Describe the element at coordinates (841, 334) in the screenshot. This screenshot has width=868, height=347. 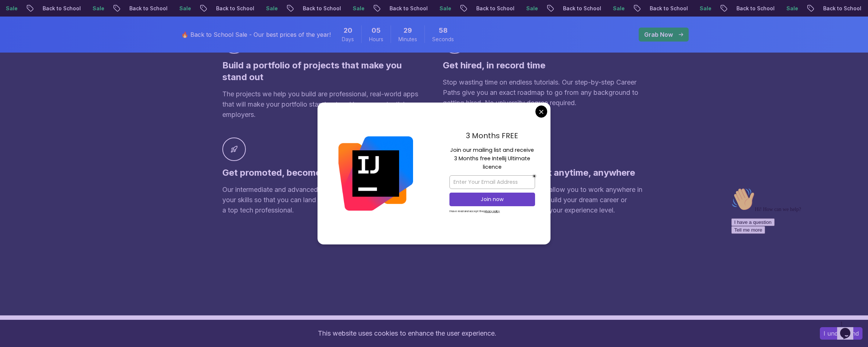
I see `button: Accept cookies` at that location.